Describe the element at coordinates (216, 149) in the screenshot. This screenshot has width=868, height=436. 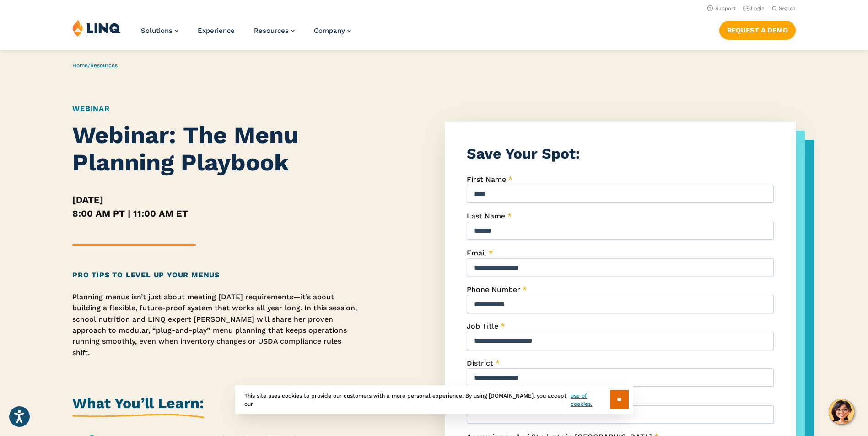
I see `h1: Webinar: The Menu Planning Playbook` at that location.